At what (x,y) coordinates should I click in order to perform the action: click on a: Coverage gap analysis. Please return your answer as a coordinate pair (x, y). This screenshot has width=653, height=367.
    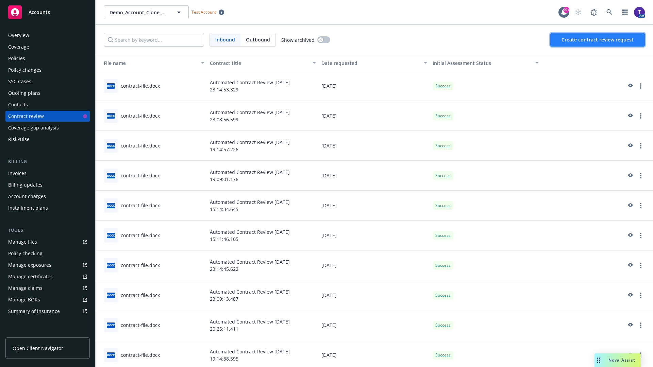
    Looking at the image, I should click on (48, 128).